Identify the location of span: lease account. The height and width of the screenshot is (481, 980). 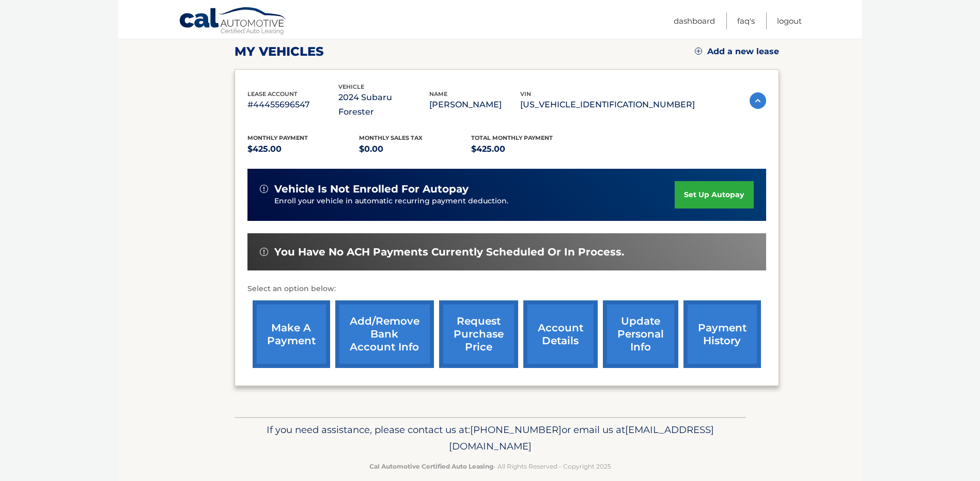
(272, 94).